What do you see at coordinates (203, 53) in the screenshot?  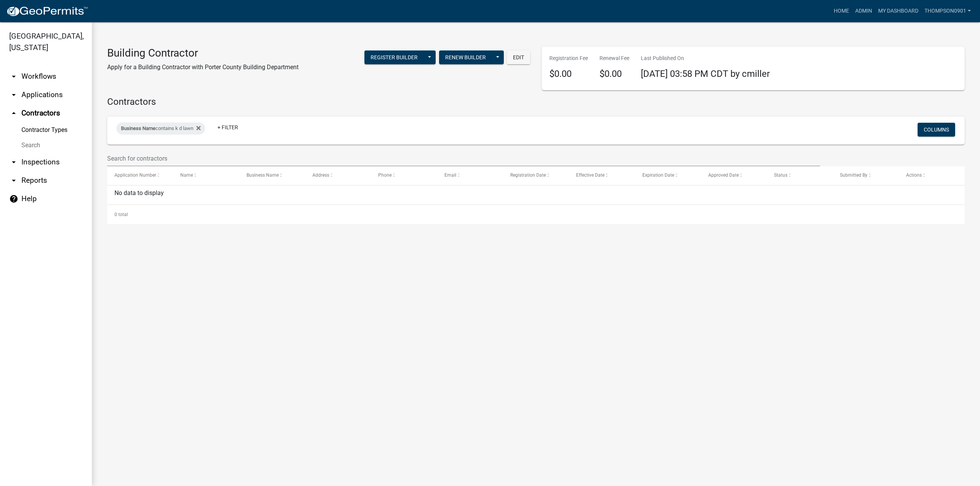 I see `h3: Building Contractor` at bounding box center [203, 53].